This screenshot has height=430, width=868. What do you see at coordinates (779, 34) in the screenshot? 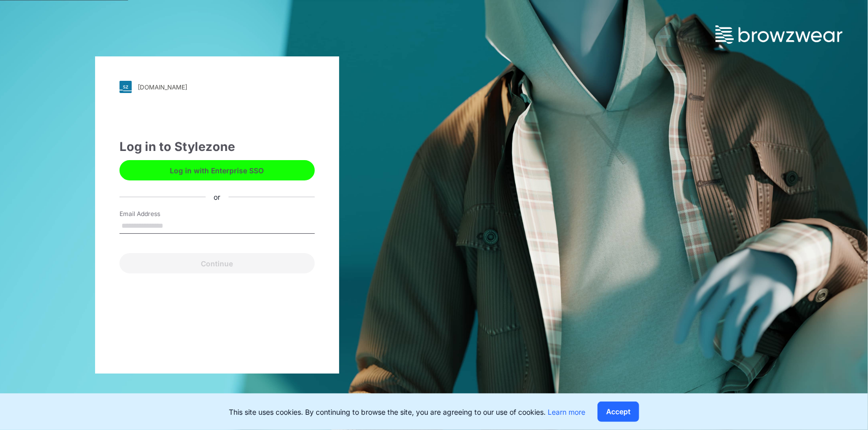
I see `img: browzwear-logo.73288ffb.svg` at bounding box center [779, 34].